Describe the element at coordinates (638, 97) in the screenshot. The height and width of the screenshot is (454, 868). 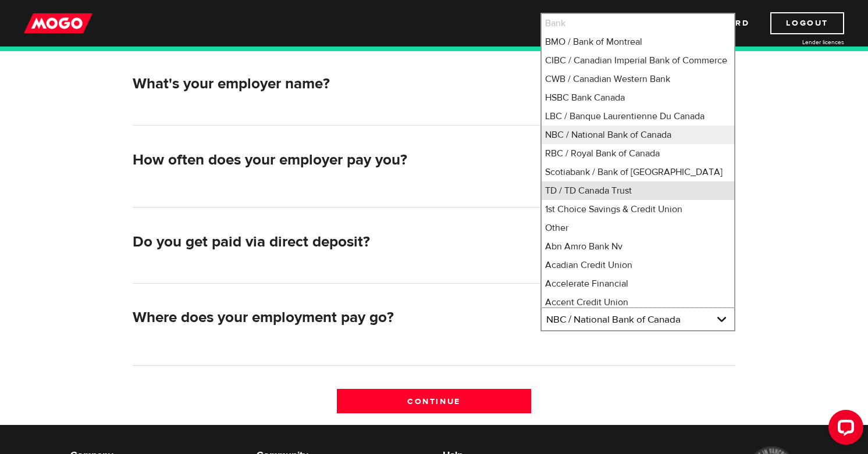
I see `li: HSBC Bank Canada` at that location.